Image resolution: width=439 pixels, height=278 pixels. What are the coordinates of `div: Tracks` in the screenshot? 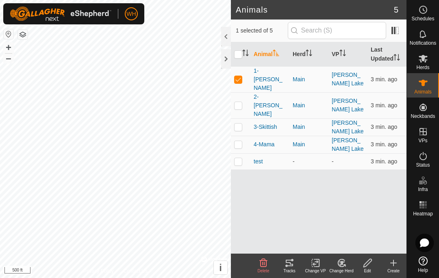 It's located at (290, 271).